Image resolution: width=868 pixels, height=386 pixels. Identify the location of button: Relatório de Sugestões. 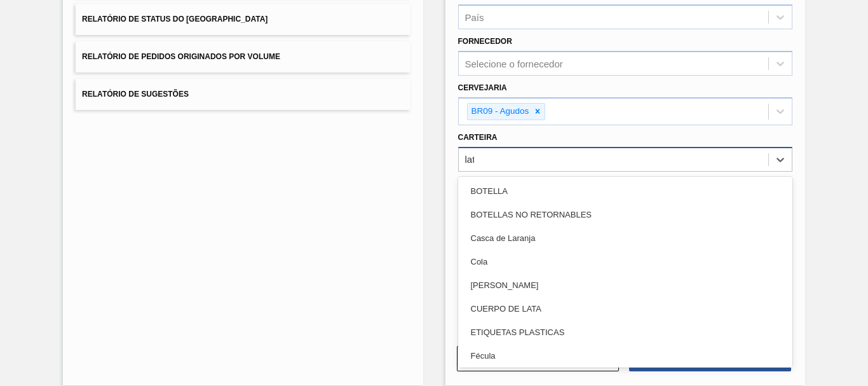
(243, 94).